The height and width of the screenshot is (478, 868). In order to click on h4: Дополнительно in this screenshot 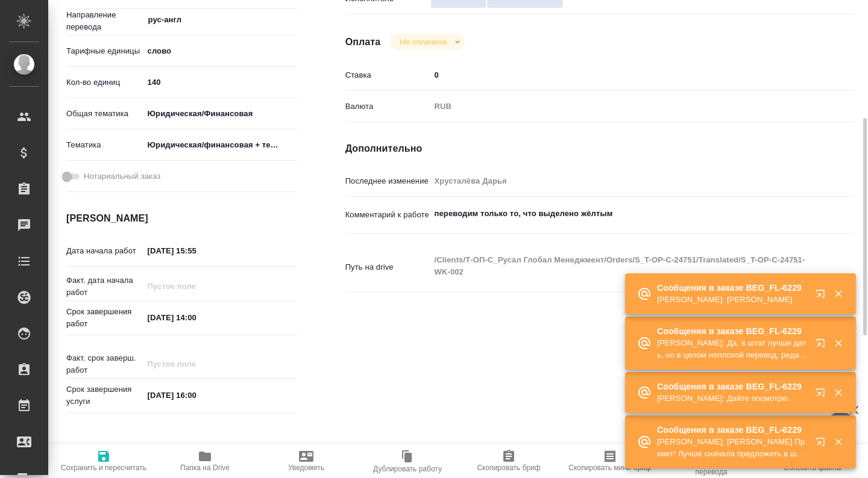, I will do `click(599, 149)`.